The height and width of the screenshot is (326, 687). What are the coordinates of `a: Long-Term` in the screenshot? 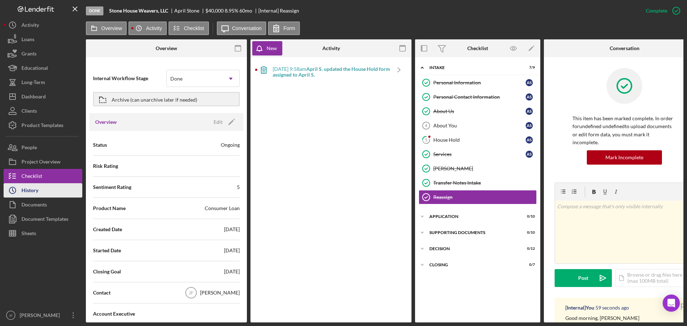 It's located at (43, 82).